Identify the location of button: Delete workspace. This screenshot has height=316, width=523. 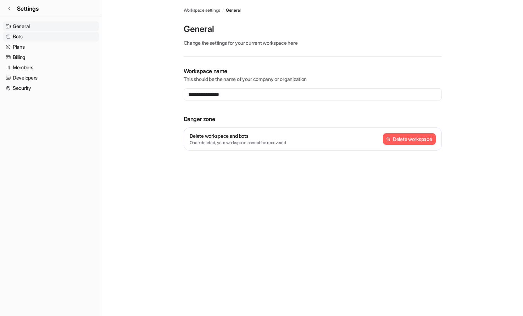
(410, 139).